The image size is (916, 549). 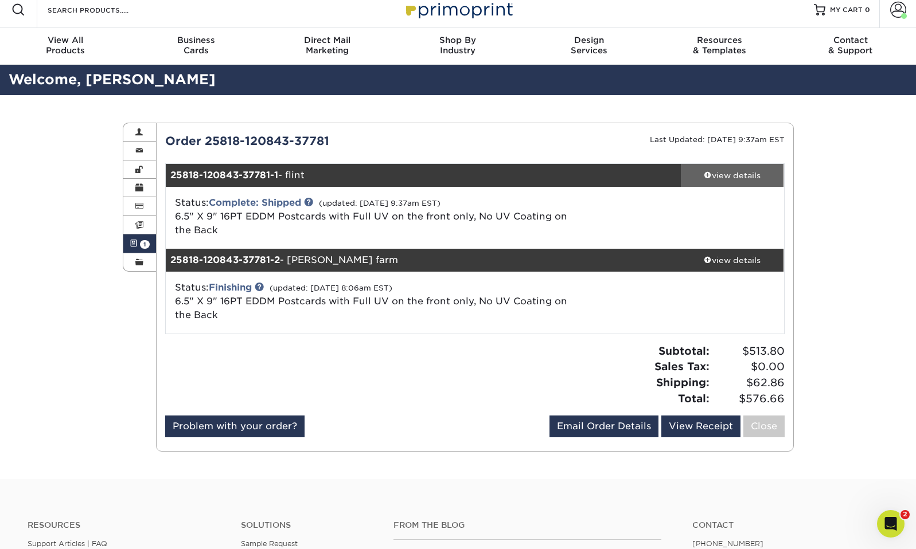 I want to click on span: Resources, so click(x=720, y=40).